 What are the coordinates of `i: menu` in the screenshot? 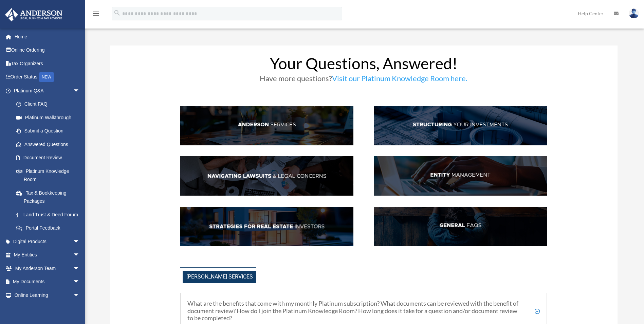 It's located at (96, 14).